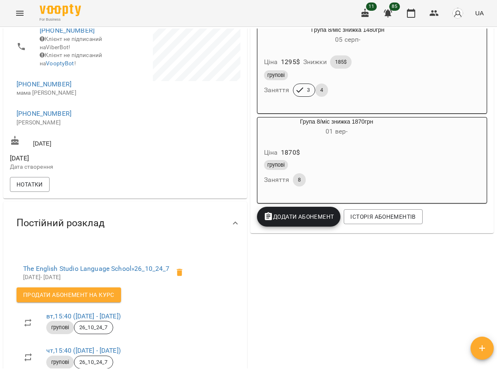 The height and width of the screenshot is (373, 497). I want to click on a: VooptyBot, so click(60, 63).